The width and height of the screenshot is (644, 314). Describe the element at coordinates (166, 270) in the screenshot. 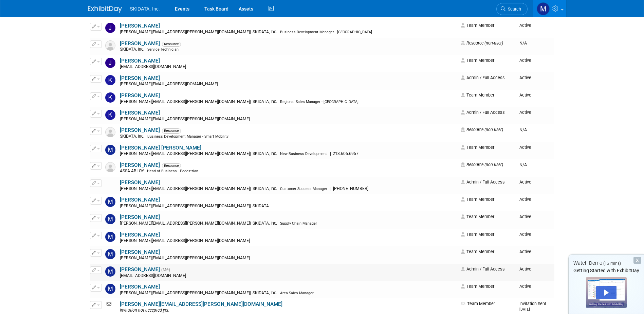

I see `span: (Me)` at that location.